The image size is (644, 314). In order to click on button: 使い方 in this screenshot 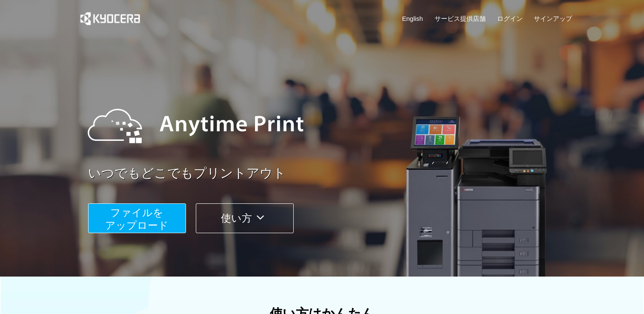, I will do `click(245, 219)`.